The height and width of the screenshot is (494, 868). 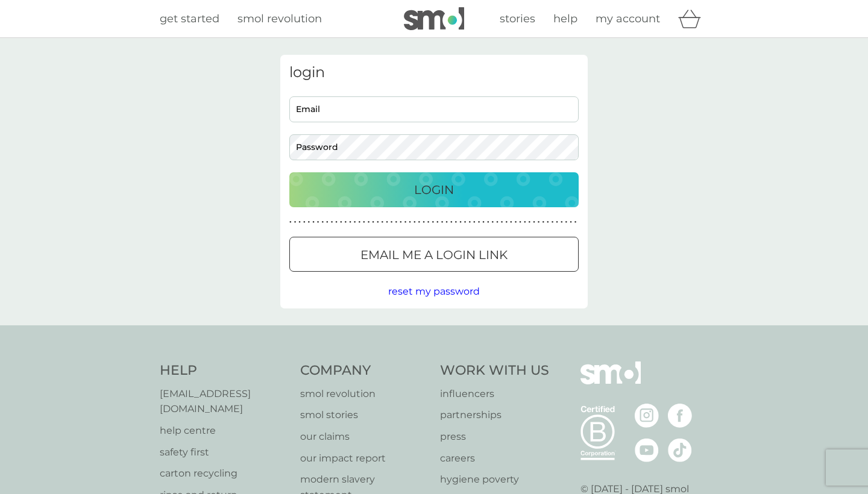 I want to click on p: smol stories, so click(x=364, y=415).